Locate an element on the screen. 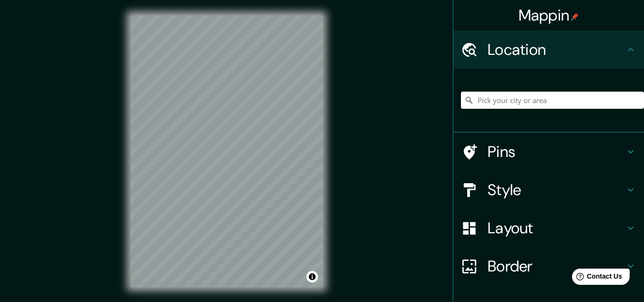  button: Toggle attribution is located at coordinates (312, 277).